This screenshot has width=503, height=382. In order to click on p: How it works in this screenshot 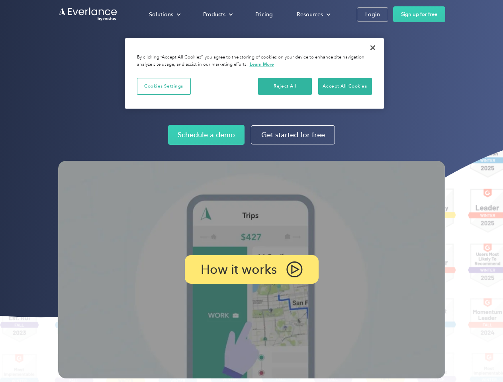, I will do `click(238, 270)`.